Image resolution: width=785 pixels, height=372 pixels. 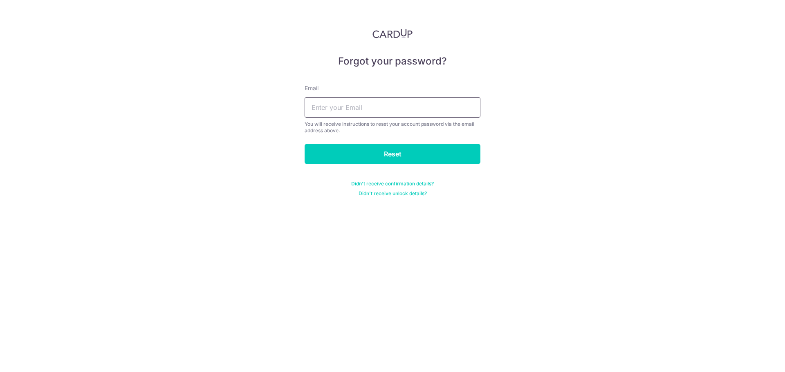 What do you see at coordinates (392, 61) in the screenshot?
I see `h5: Forgot your password?` at bounding box center [392, 61].